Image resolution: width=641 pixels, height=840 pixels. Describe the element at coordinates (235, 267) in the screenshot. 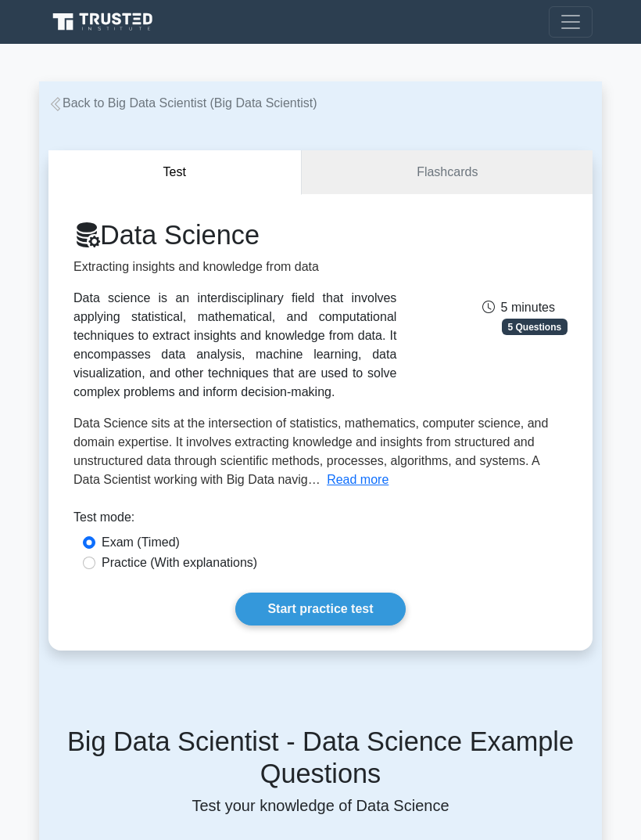

I see `p: Extracting insights and knowledge from data` at that location.